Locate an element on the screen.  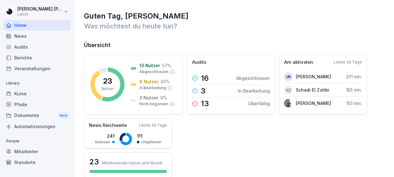
p: People is located at coordinates (37, 141).